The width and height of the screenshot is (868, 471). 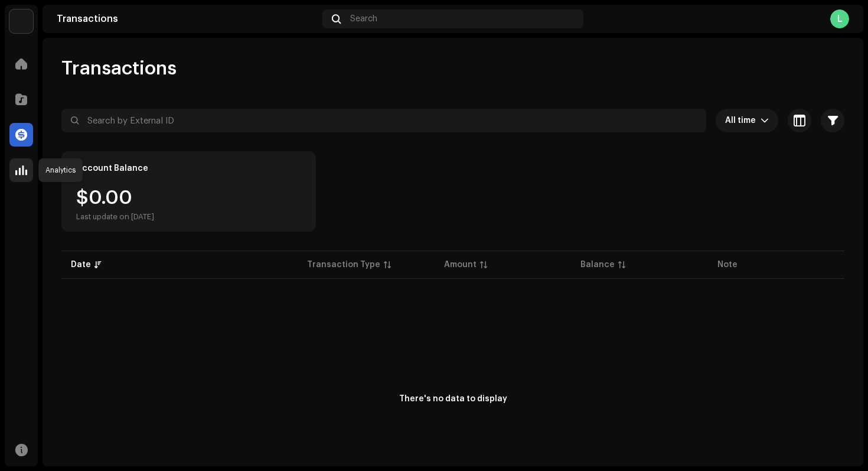 I want to click on img: de0d2825-999c-4937-b35a-9adca56ee094, so click(x=21, y=21).